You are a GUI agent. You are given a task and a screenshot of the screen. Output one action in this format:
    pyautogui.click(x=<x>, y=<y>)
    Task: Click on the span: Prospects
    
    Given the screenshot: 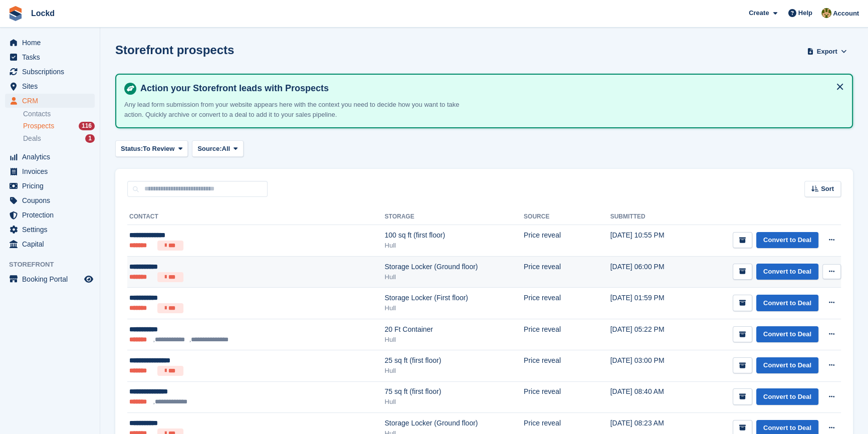 What is the action you would take?
    pyautogui.click(x=39, y=126)
    